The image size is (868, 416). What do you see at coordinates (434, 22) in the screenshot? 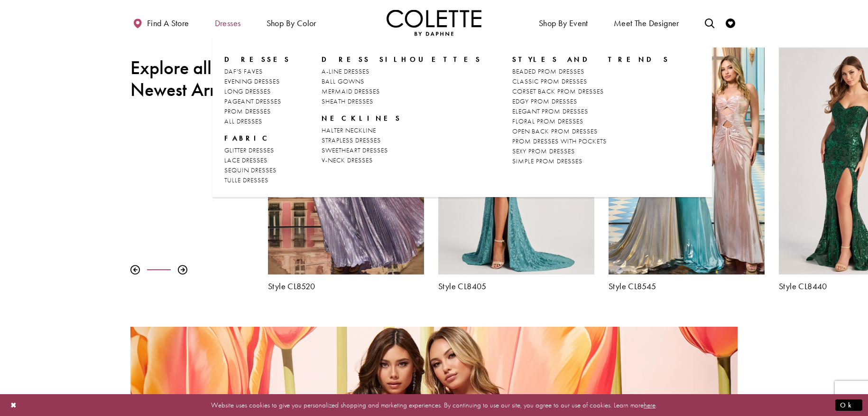
I see `a: Visit Home Page` at bounding box center [434, 22].